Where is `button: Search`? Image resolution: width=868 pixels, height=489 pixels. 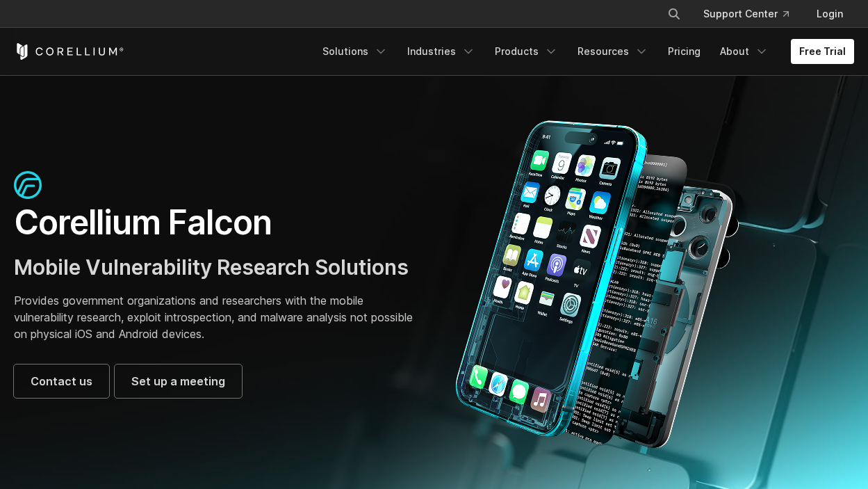
button: Search is located at coordinates (675, 14).